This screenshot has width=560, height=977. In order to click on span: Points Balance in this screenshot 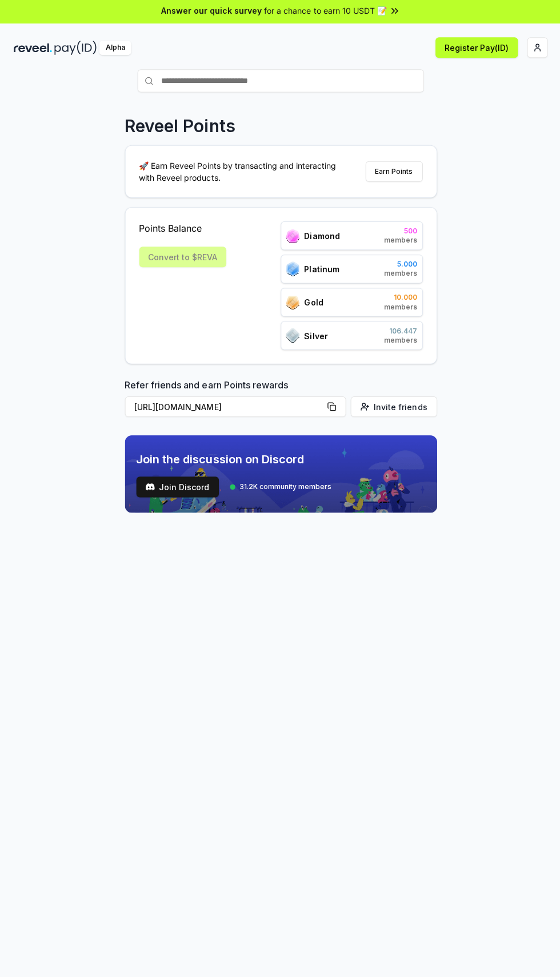, I will do `click(183, 230)`.